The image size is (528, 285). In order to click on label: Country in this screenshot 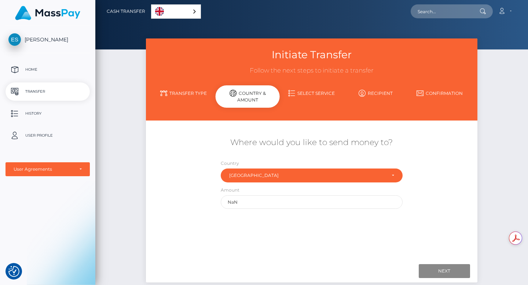, I will do `click(230, 164)`.